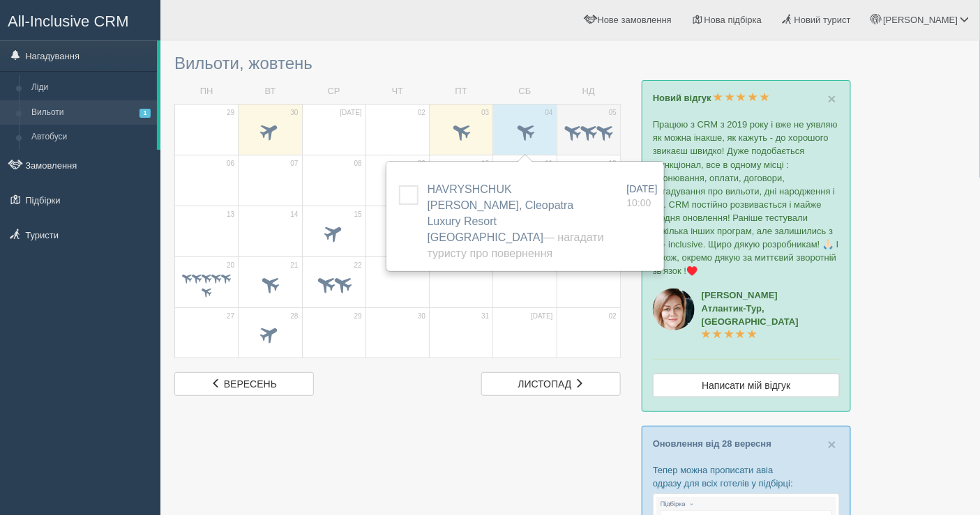 This screenshot has width=980, height=515. I want to click on span: 28, so click(294, 316).